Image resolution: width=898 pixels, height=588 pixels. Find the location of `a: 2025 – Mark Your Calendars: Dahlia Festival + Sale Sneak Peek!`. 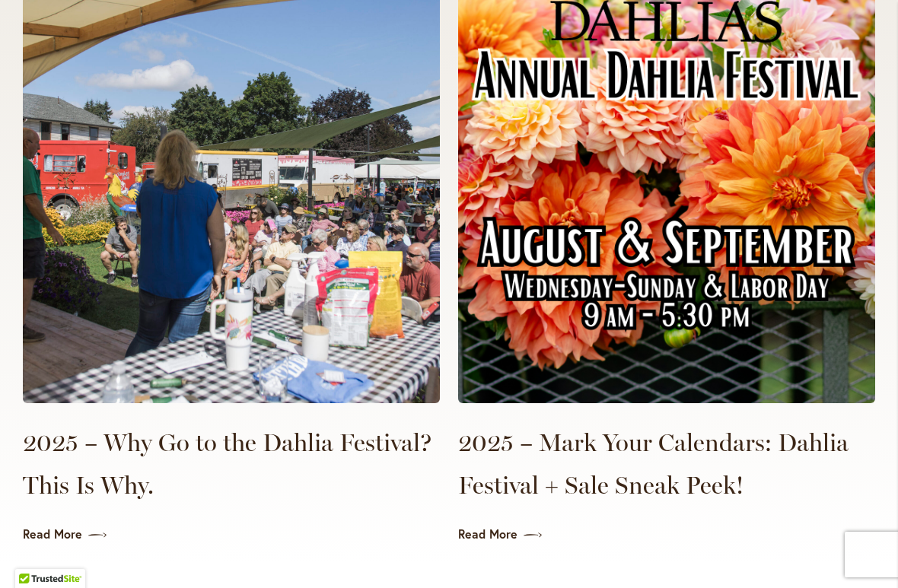

a: 2025 – Mark Your Calendars: Dahlia Festival + Sale Sneak Peek! is located at coordinates (667, 464).